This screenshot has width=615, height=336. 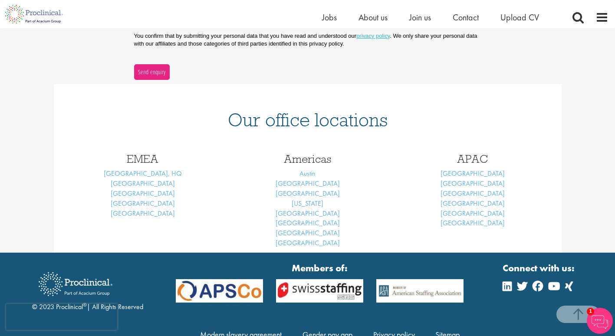 What do you see at coordinates (308, 173) in the screenshot?
I see `a: Austin` at bounding box center [308, 173].